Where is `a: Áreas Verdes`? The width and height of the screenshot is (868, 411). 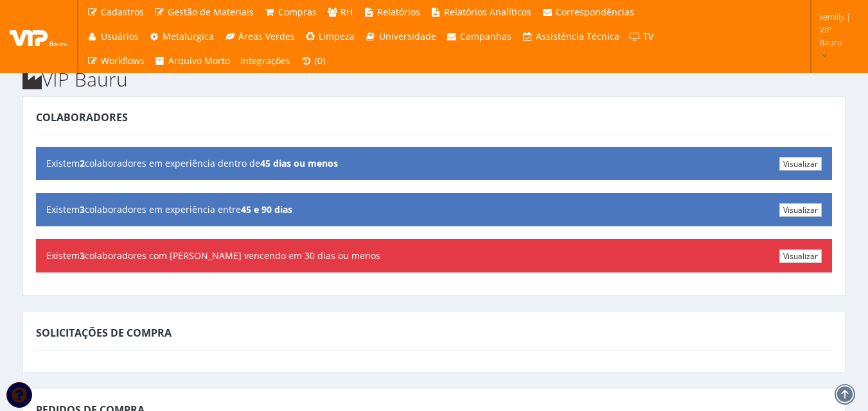 a: Áreas Verdes is located at coordinates (260, 37).